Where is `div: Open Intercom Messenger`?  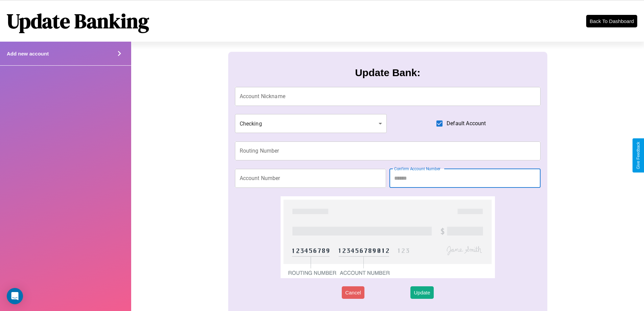
div: Open Intercom Messenger is located at coordinates (15, 296).